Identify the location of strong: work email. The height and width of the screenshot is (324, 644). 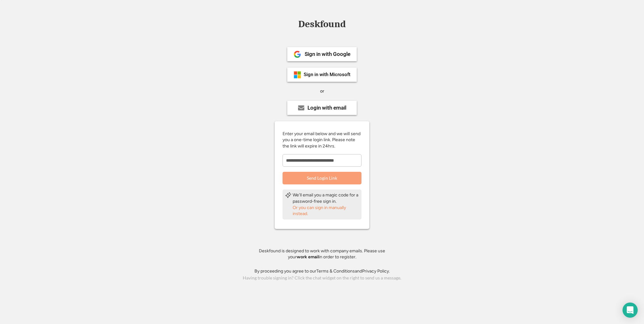
(307, 257).